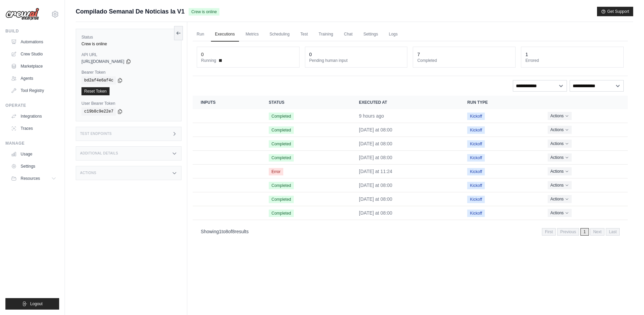 Image resolution: width=644 pixels, height=315 pixels. Describe the element at coordinates (36, 303) in the screenshot. I see `span: Logout` at that location.